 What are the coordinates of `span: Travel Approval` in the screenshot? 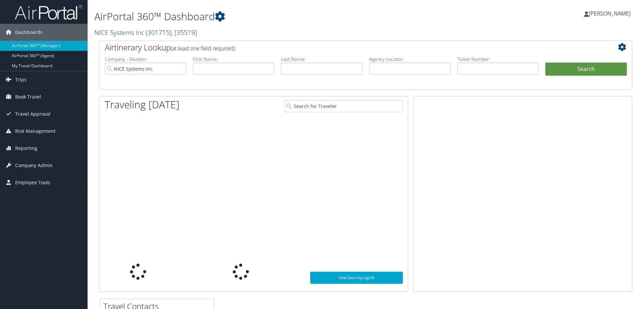 It's located at (33, 114).